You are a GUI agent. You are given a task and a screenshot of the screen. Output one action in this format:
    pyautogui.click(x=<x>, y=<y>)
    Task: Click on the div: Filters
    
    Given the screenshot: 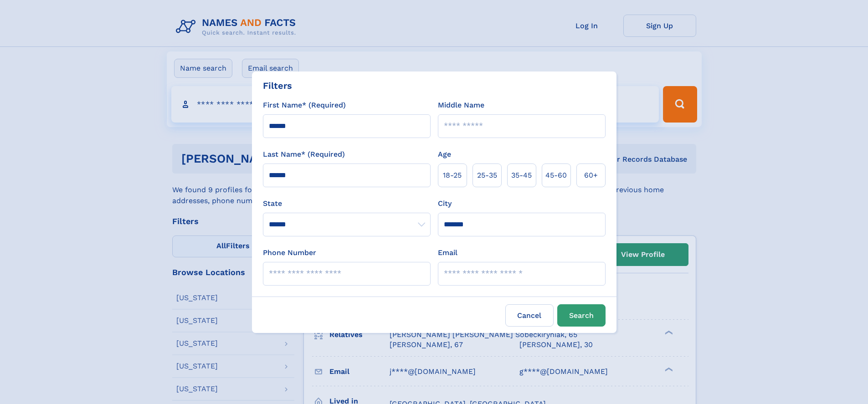 What is the action you would take?
    pyautogui.click(x=278, y=86)
    